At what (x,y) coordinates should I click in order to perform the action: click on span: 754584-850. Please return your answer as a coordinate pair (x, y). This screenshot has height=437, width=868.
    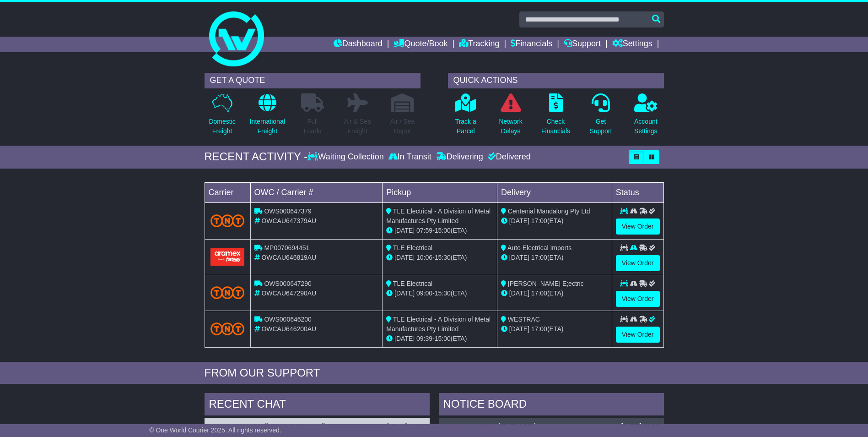
    Looking at the image, I should click on (517, 426).